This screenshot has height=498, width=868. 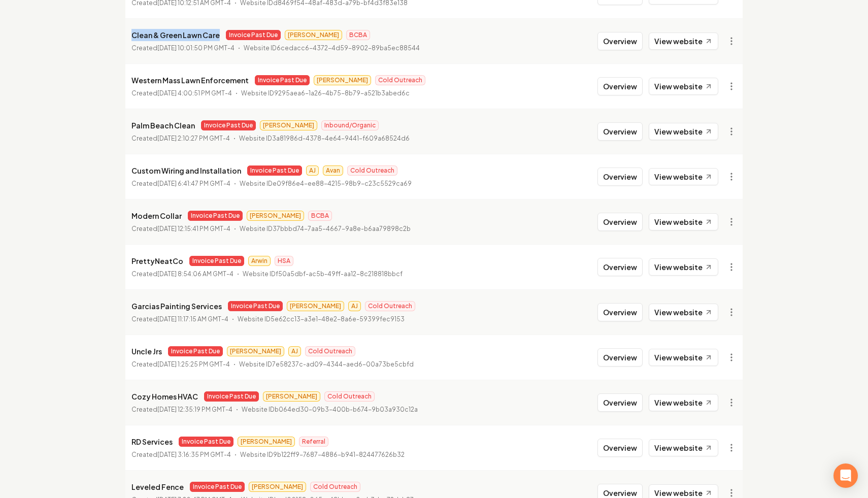 I want to click on span: Inbound/Organic, so click(x=350, y=125).